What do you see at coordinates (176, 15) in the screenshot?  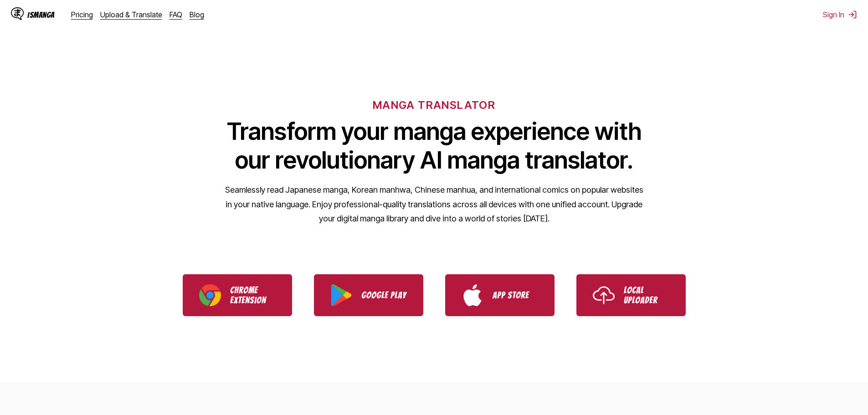 I see `a: FAQ` at bounding box center [176, 15].